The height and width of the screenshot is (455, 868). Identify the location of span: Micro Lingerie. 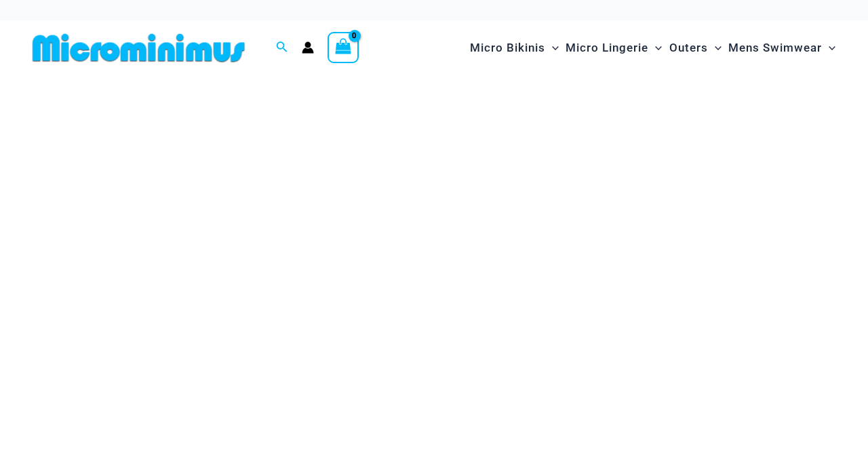
(607, 48).